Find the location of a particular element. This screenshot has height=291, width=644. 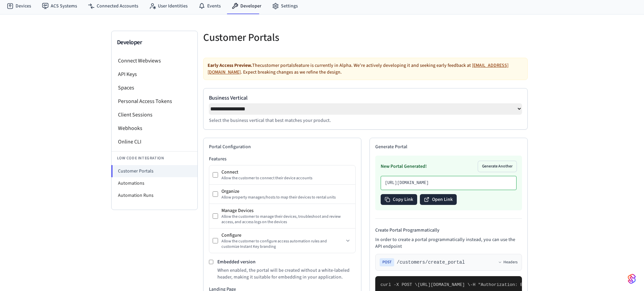

div: Configure is located at coordinates (283, 235).